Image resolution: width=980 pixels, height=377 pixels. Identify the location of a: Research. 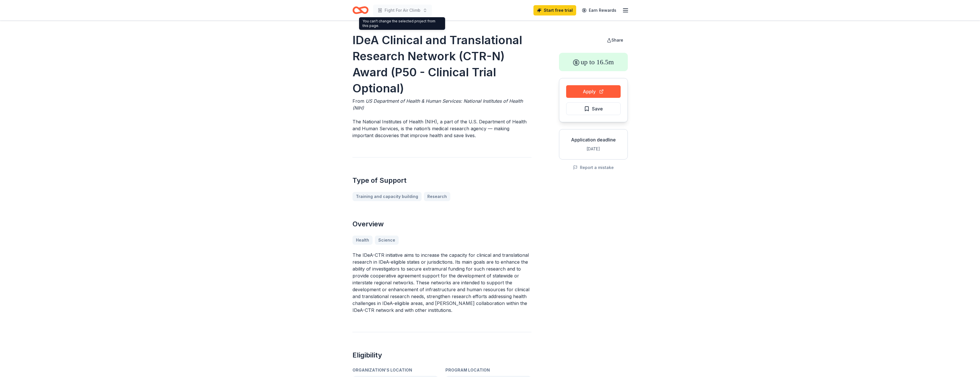
(437, 197).